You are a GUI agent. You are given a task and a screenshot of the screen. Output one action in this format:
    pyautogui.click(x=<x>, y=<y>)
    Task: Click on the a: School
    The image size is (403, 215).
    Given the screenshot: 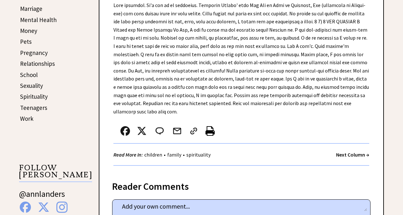 What is the action you would take?
    pyautogui.click(x=29, y=75)
    